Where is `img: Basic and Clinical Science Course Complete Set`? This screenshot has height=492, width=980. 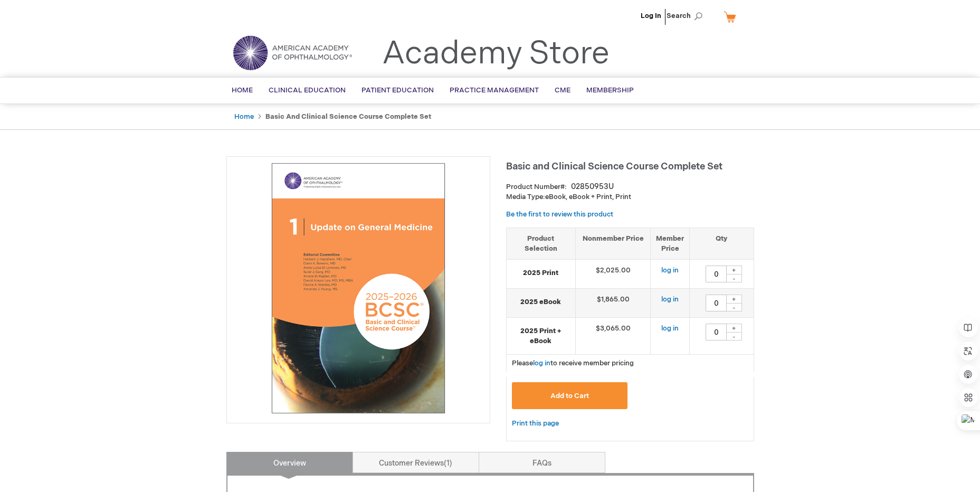
img: Basic and Clinical Science Course Complete Set is located at coordinates (358, 288).